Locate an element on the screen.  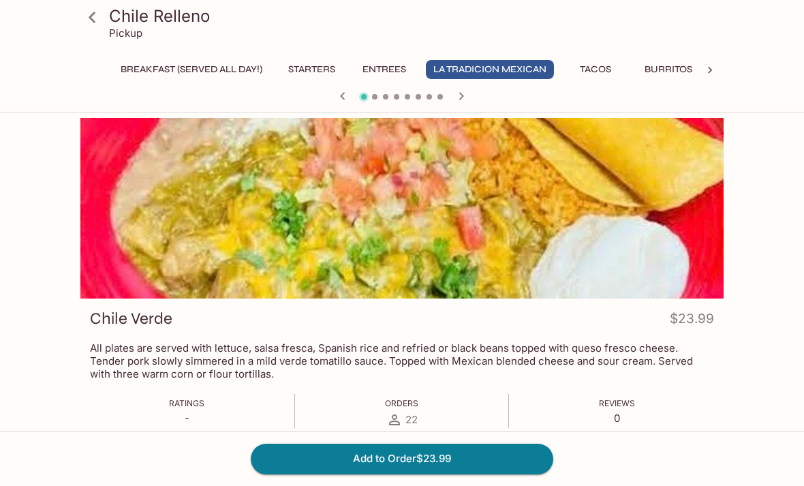
button: Burritos is located at coordinates (669, 70).